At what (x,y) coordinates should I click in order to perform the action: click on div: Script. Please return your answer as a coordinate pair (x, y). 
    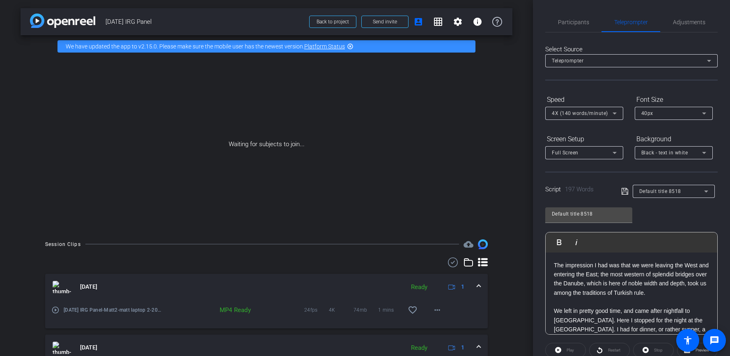
    Looking at the image, I should click on (577, 189).